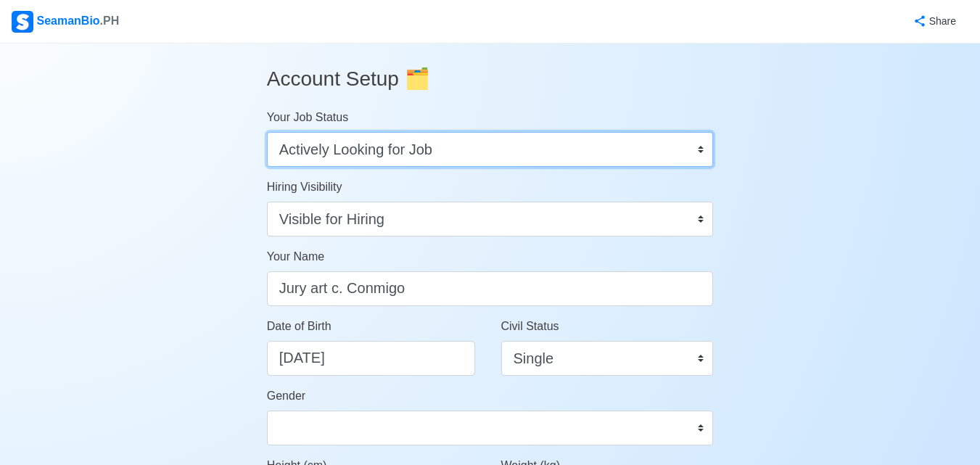 The width and height of the screenshot is (980, 465). I want to click on label: Gender, so click(286, 397).